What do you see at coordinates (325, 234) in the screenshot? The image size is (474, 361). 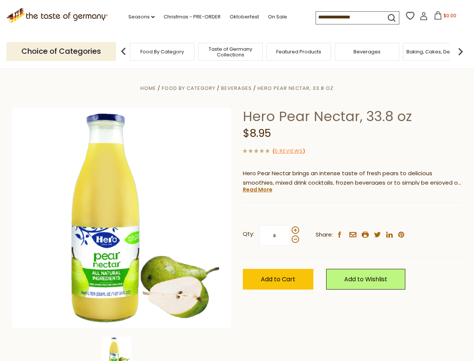 I see `span: Share:` at bounding box center [325, 234].